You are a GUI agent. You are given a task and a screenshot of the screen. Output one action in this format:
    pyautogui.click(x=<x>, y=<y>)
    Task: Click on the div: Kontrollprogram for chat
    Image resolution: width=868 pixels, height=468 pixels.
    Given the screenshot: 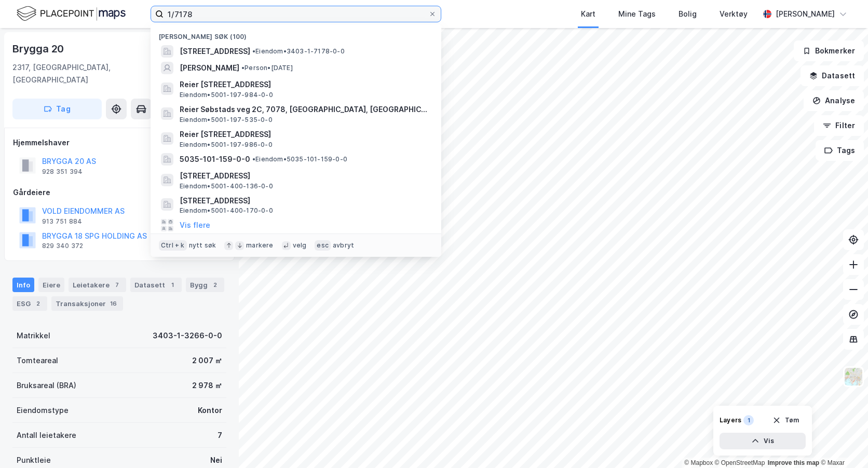 What is the action you would take?
    pyautogui.click(x=842, y=443)
    